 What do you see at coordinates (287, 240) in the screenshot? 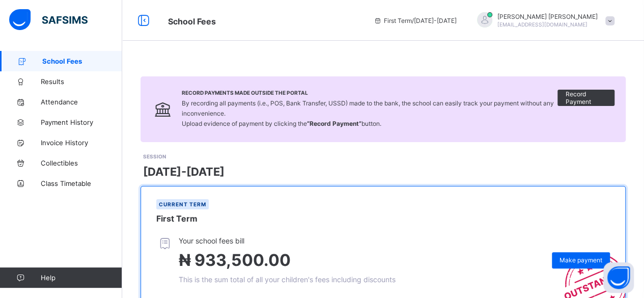
I see `span: Your school fees bill` at bounding box center [287, 240].